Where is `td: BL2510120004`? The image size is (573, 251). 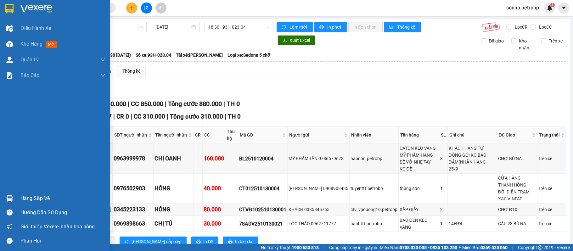
td: BL2510120004 is located at coordinates (263, 159).